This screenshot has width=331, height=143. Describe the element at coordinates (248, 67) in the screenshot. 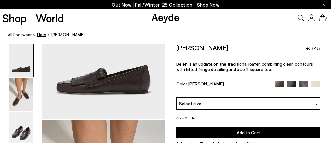

I see `p: Belen is an update on the traditional loafer, combining clean contours with kilted fringe detaili...` at that location.